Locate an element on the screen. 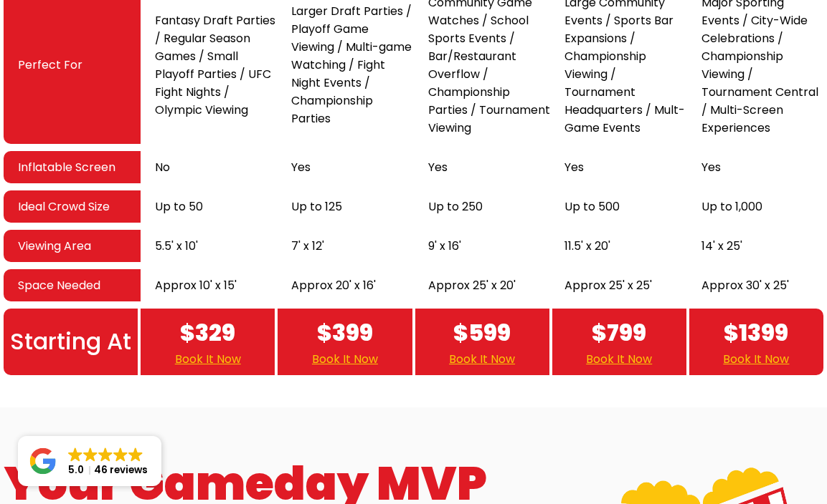  span: Up to 500 is located at coordinates (592, 207).